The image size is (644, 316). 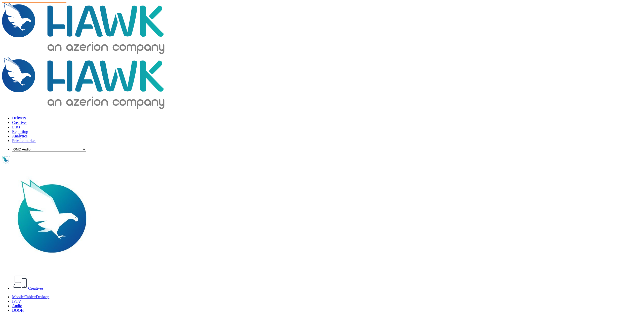 What do you see at coordinates (31, 297) in the screenshot?
I see `span: Mobile/Tablet/Desktop` at bounding box center [31, 297].